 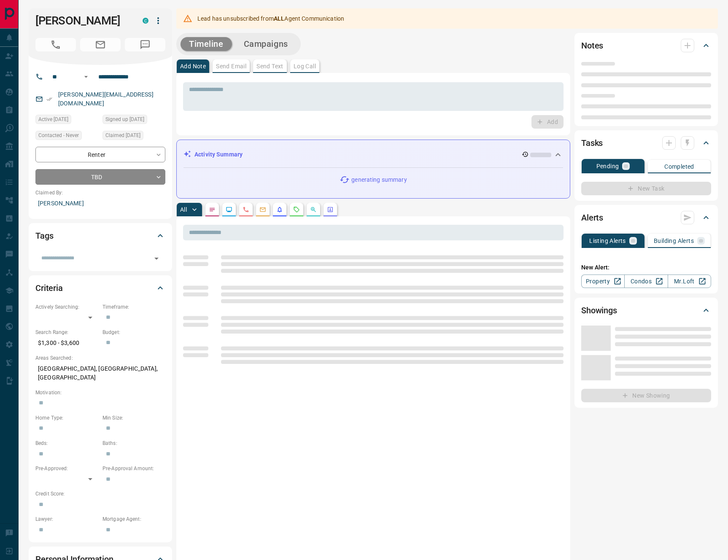 I want to click on p: Min Size:, so click(x=134, y=418).